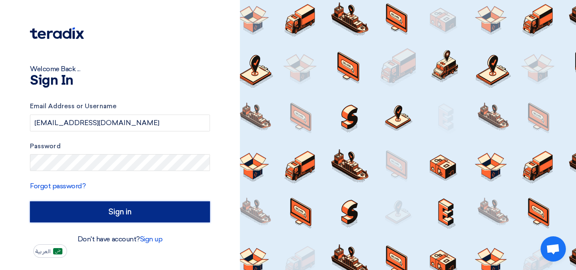 Image resolution: width=576 pixels, height=270 pixels. I want to click on div: Welcome Back ..., so click(120, 69).